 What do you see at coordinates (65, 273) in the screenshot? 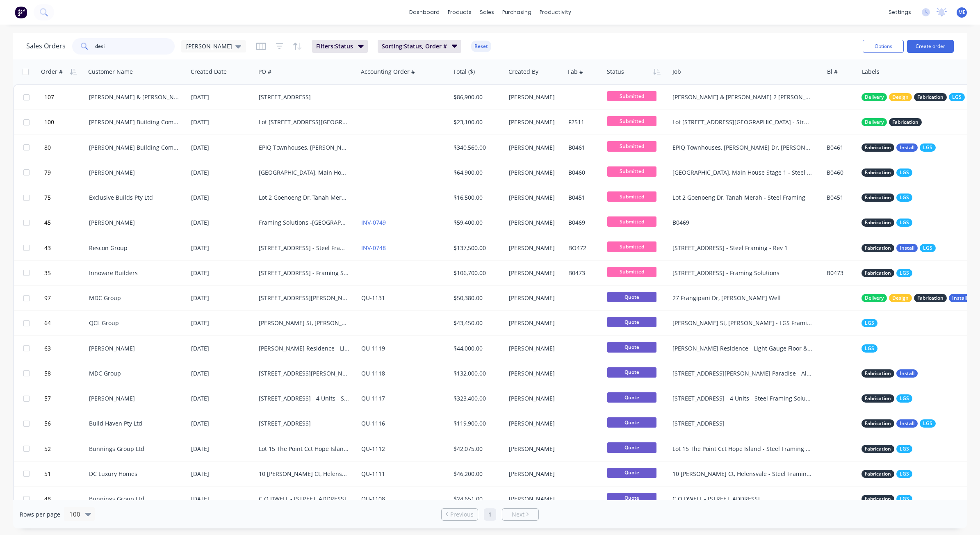
I see `button: 35` at bounding box center [65, 273].